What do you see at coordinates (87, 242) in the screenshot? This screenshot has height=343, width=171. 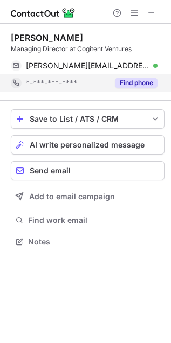 I see `button: Notes` at bounding box center [87, 242].